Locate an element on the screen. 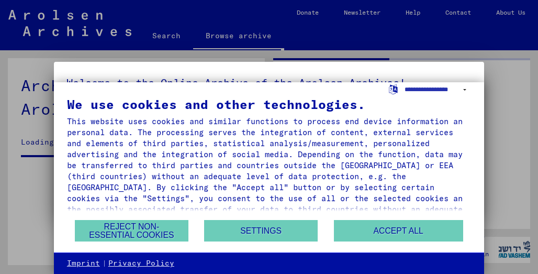 The height and width of the screenshot is (274, 538). button: Accept all is located at coordinates (398, 230).